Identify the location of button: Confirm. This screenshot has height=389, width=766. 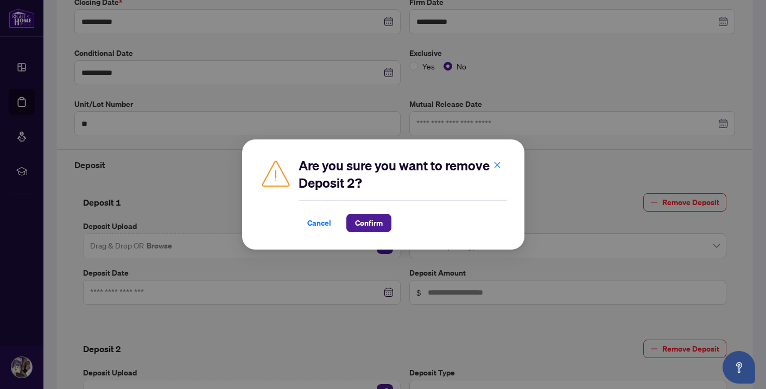
(369, 223).